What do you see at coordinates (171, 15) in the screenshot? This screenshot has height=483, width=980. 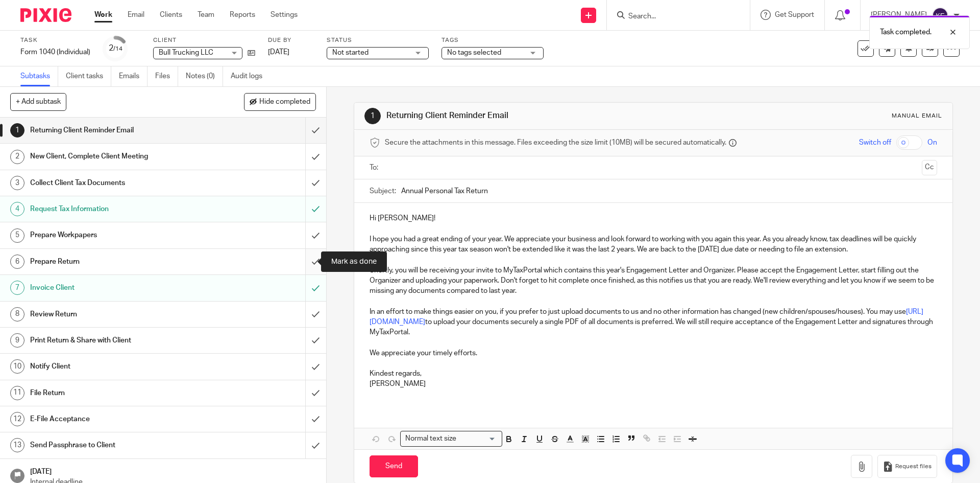 I see `a: Clients` at bounding box center [171, 15].